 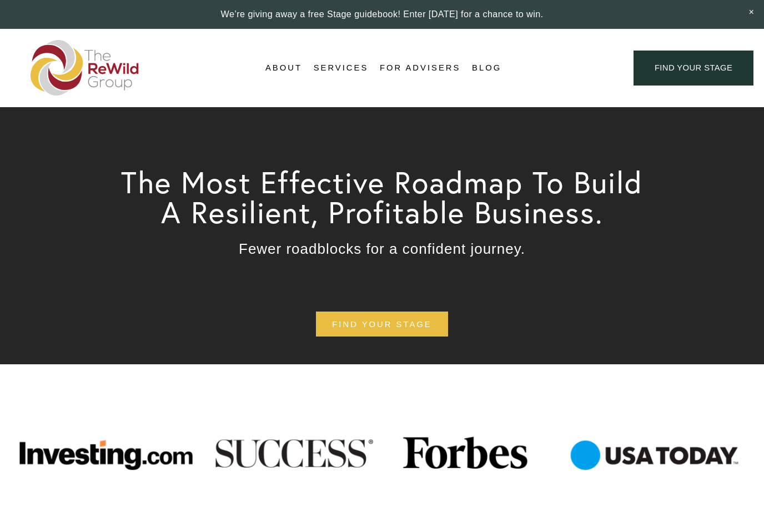 What do you see at coordinates (382, 249) in the screenshot?
I see `span: Fewer roadblocks for a confident journey.` at bounding box center [382, 249].